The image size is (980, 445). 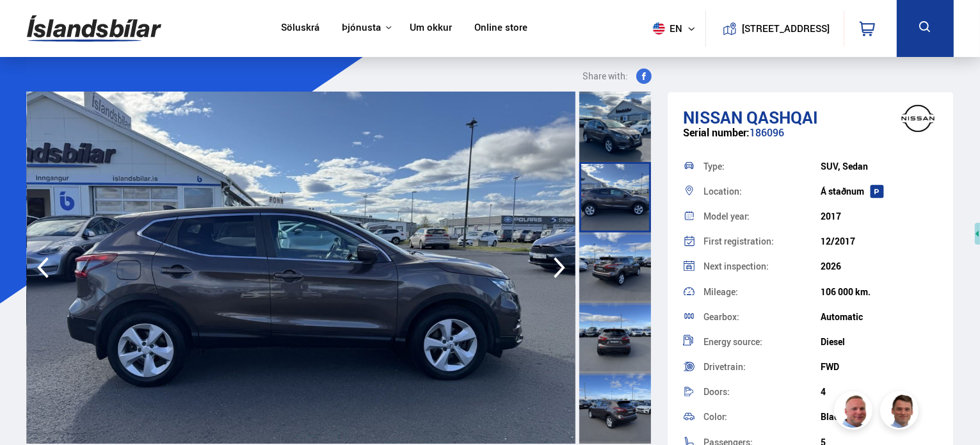 What do you see at coordinates (677, 28) in the screenshot?
I see `button: en` at bounding box center [677, 28].